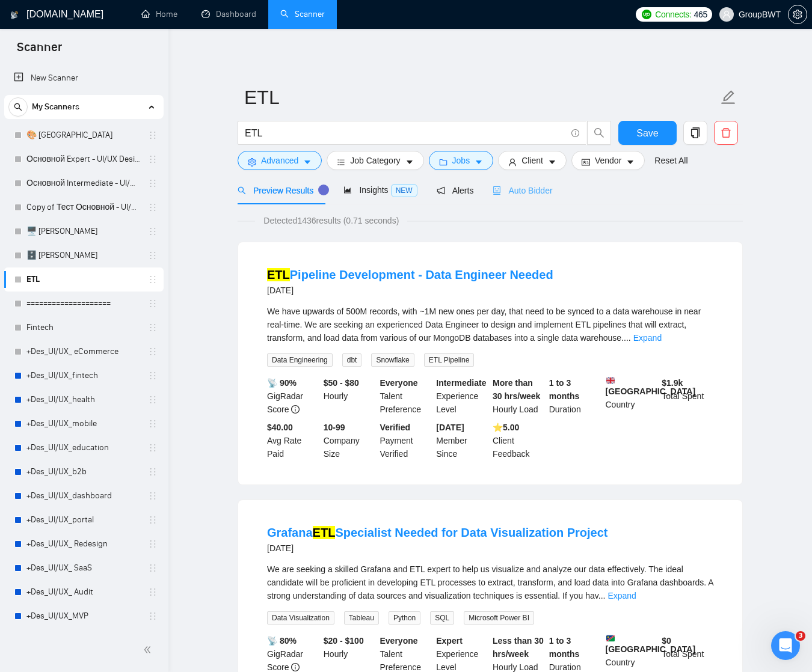  I want to click on button: copy, so click(695, 133).